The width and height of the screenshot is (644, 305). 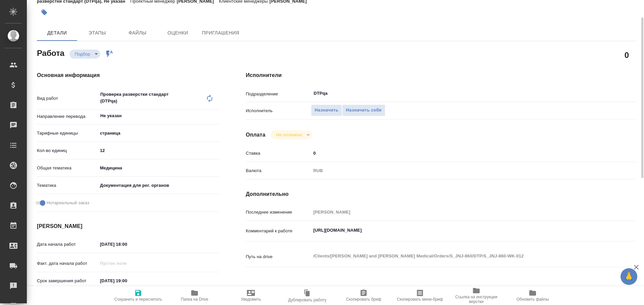 I want to click on button: Сохранить и пересчитать, so click(x=138, y=296).